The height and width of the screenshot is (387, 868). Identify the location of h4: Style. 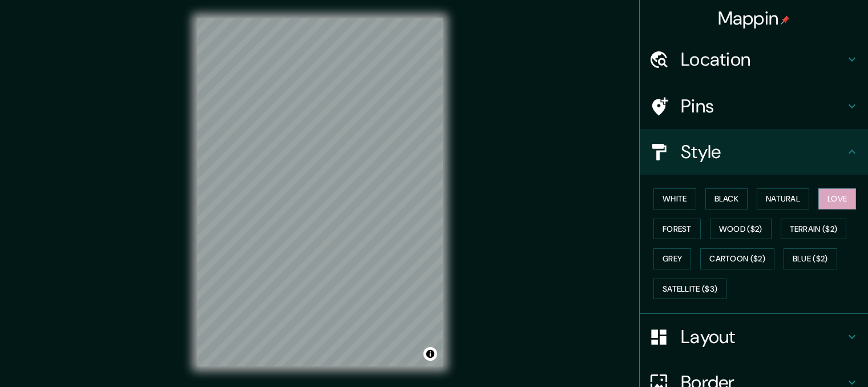
(763, 152).